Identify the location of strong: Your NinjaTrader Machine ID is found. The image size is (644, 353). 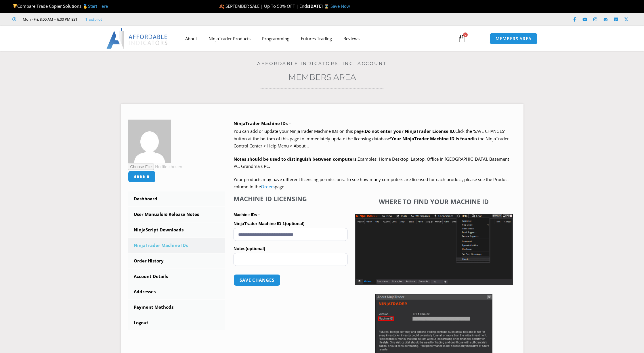
(432, 139).